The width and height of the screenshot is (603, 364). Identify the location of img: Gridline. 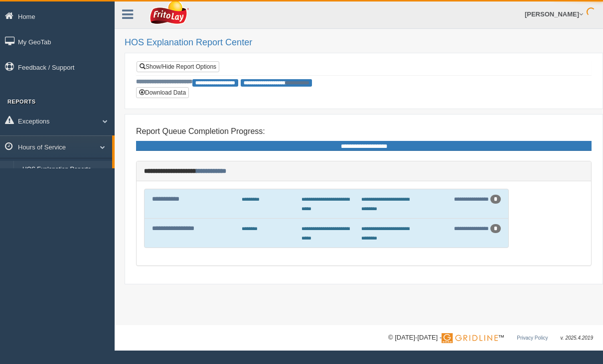
(469, 338).